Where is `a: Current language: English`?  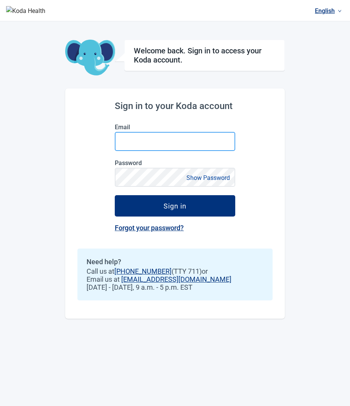
a: Current language: English is located at coordinates (328, 11).